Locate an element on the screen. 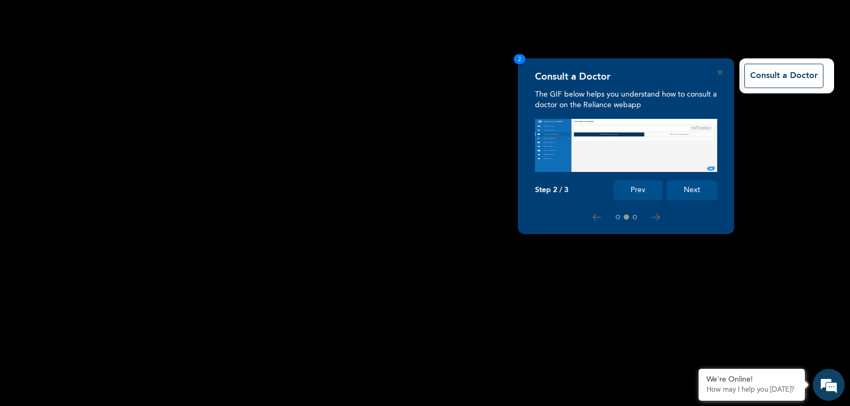 This screenshot has width=850, height=406. div: We're Online! is located at coordinates (752, 380).